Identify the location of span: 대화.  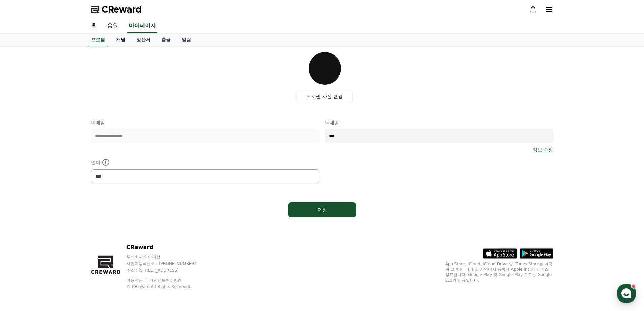
(66, 227).